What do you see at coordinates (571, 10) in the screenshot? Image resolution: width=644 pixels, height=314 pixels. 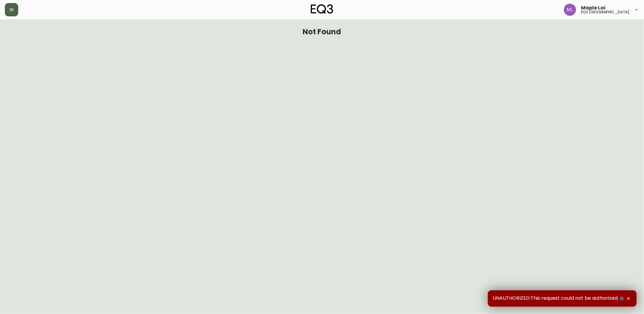 I see `img: 61e28cffcf8cc9f4e300d877dd684943` at bounding box center [571, 10].